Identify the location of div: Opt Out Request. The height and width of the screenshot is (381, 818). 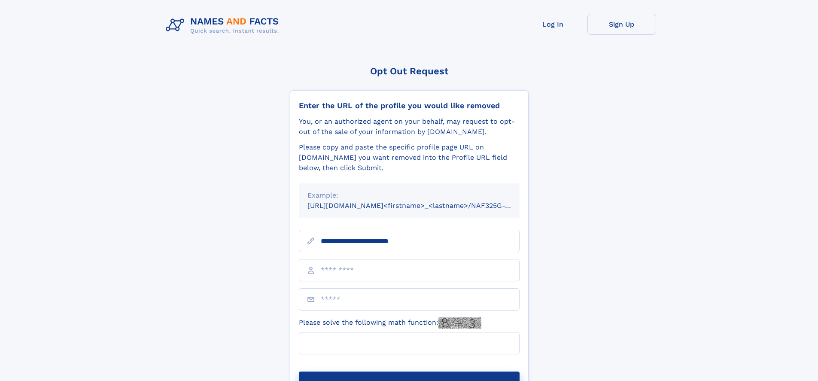
(409, 71).